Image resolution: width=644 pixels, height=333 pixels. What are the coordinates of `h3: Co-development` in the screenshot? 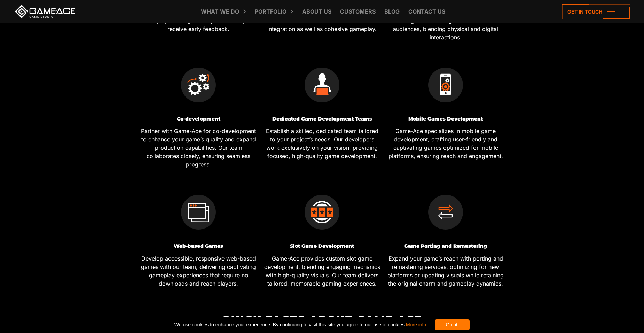 It's located at (199, 119).